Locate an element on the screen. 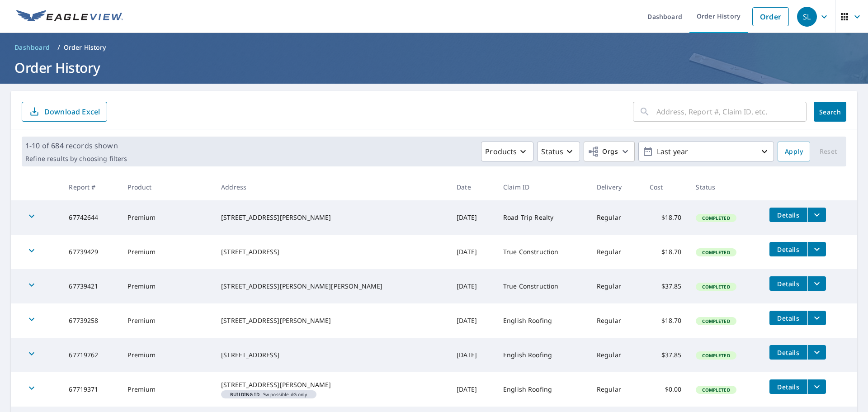  p: Last year is located at coordinates (705, 151).